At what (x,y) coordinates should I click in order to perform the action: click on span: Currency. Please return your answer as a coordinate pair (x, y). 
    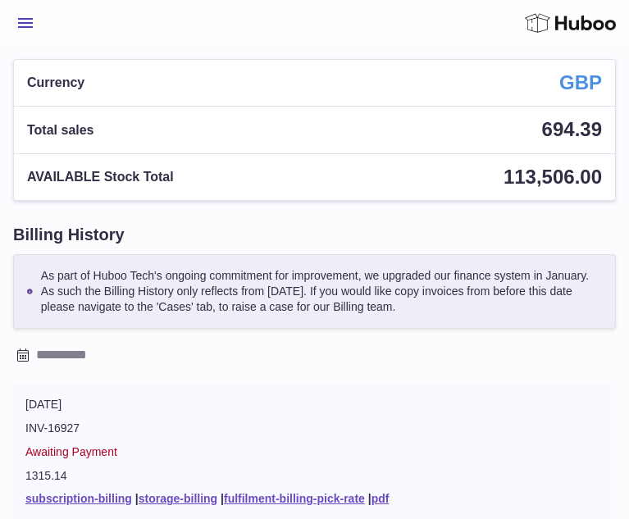
    Looking at the image, I should click on (56, 83).